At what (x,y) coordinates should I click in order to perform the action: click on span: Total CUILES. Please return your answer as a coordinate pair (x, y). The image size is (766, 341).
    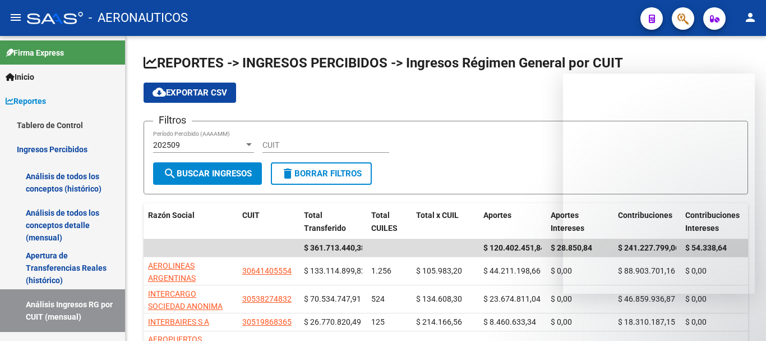
    Looking at the image, I should click on (384, 221).